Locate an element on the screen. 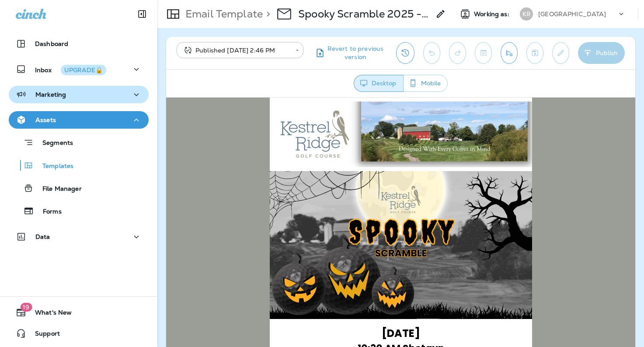 Image resolution: width=644 pixels, height=347 pixels. div: Spooky Scramble 2025 - 10/19 (2) is located at coordinates (364, 14).